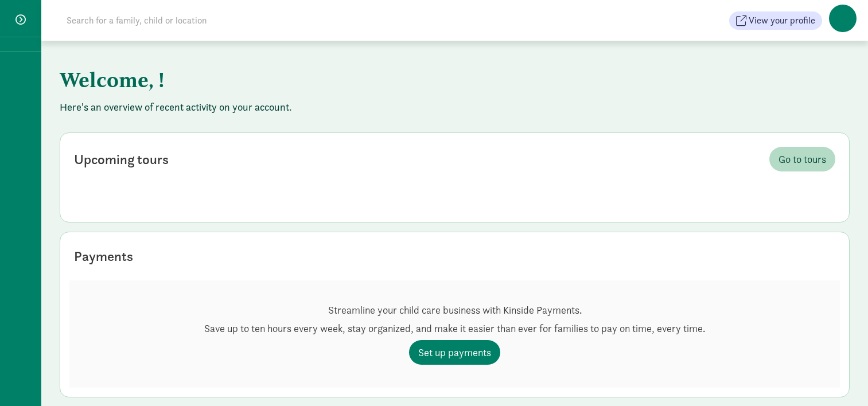 Image resolution: width=868 pixels, height=406 pixels. Describe the element at coordinates (776, 21) in the screenshot. I see `button: View your profile` at that location.